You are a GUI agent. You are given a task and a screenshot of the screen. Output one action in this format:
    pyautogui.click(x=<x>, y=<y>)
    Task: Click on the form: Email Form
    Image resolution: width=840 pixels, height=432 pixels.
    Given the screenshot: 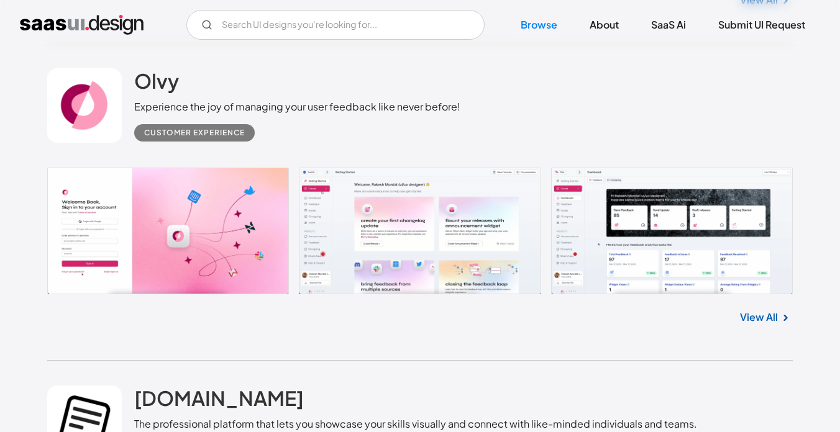 What is the action you would take?
    pyautogui.click(x=335, y=25)
    